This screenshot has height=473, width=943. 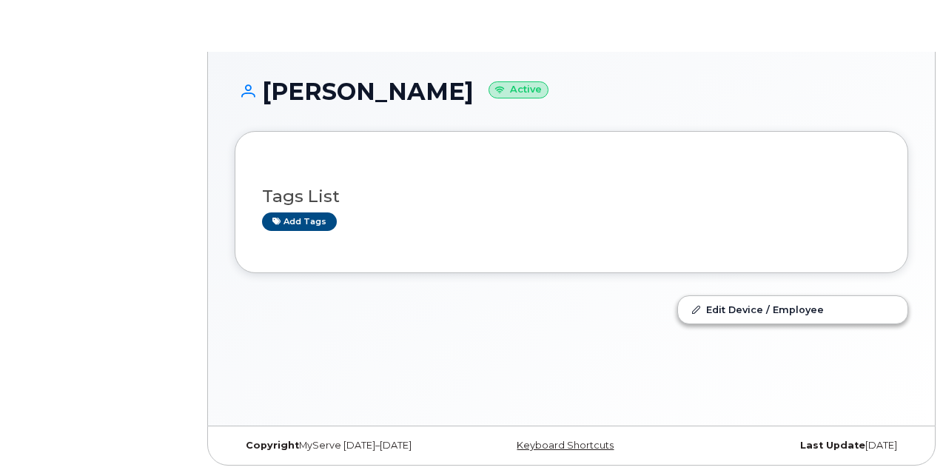 I want to click on small: Active, so click(x=518, y=90).